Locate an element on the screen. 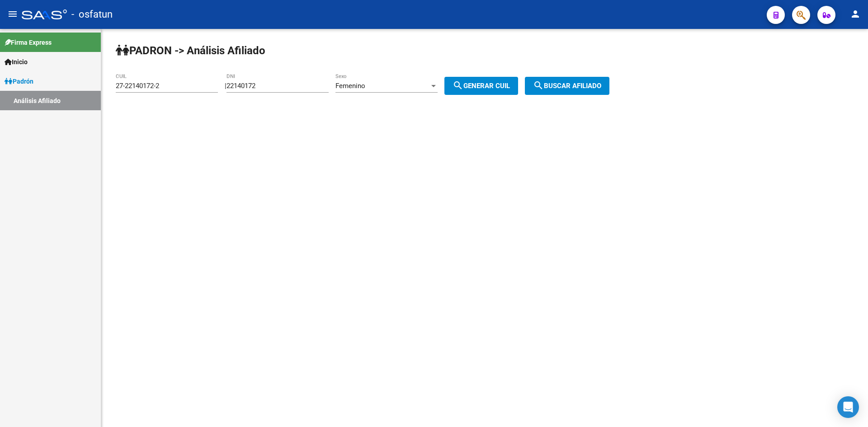 Image resolution: width=868 pixels, height=427 pixels. span: Generar CUIL is located at coordinates (481, 86).